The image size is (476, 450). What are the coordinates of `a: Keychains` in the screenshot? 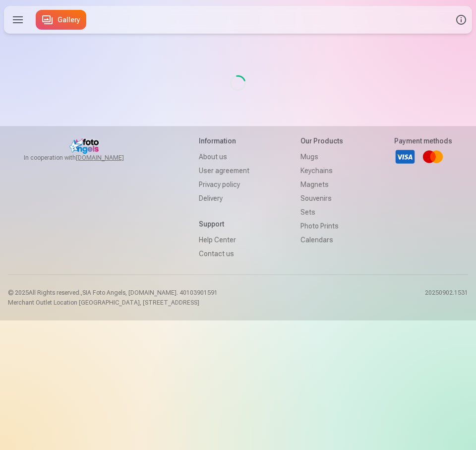 It's located at (322, 170).